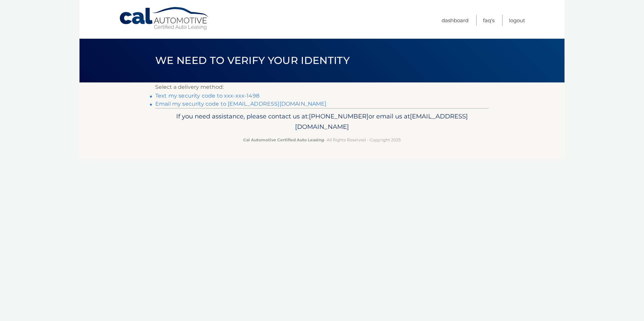  Describe the element at coordinates (208, 95) in the screenshot. I see `a: Text my security code to xxx-xxx-1498` at that location.